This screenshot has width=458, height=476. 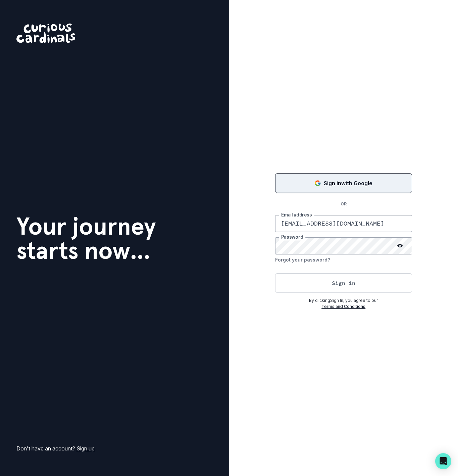 What do you see at coordinates (344, 306) in the screenshot?
I see `a: Terms and Conditions` at bounding box center [344, 306].